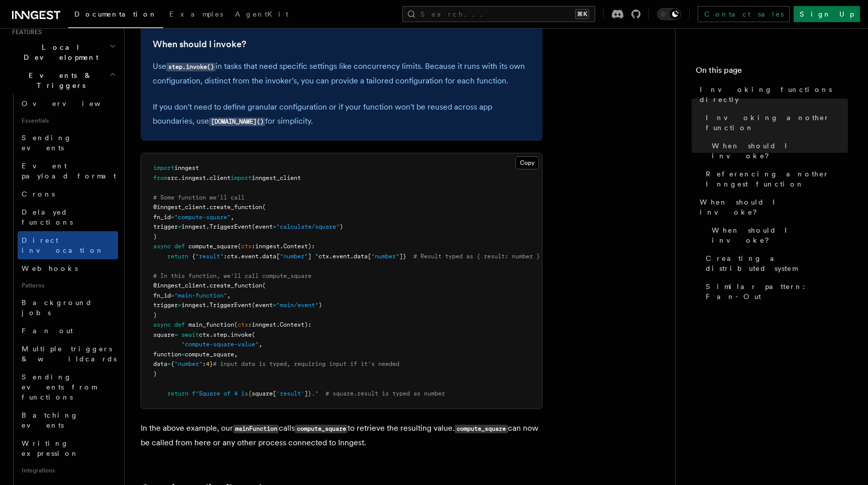  I want to click on span: from, so click(160, 178).